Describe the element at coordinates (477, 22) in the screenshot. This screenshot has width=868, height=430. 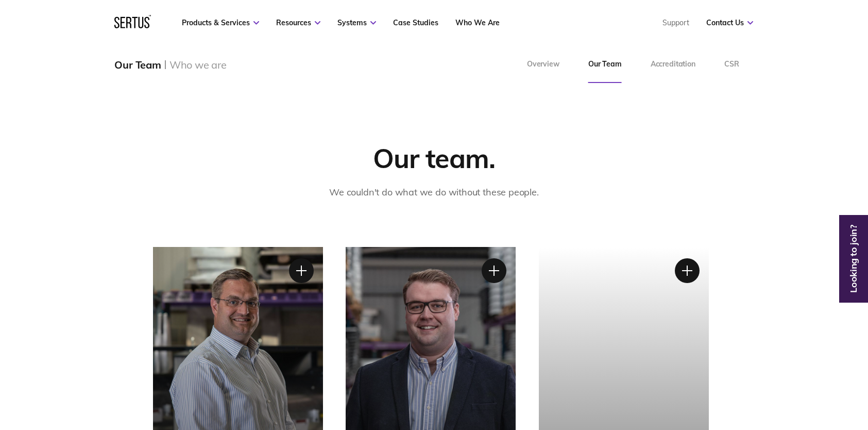
I see `a: Who We Are` at that location.